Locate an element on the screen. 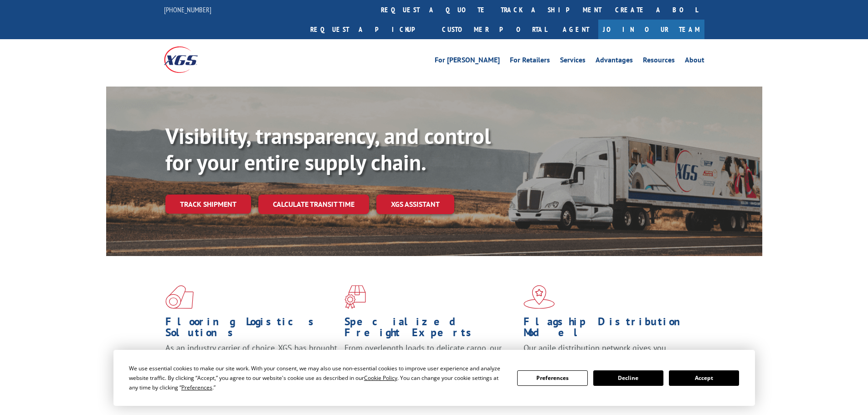 The image size is (868, 415). div: We use essential cookies to make our site work. With your consent, we may also use non-essential ... is located at coordinates (317, 378).